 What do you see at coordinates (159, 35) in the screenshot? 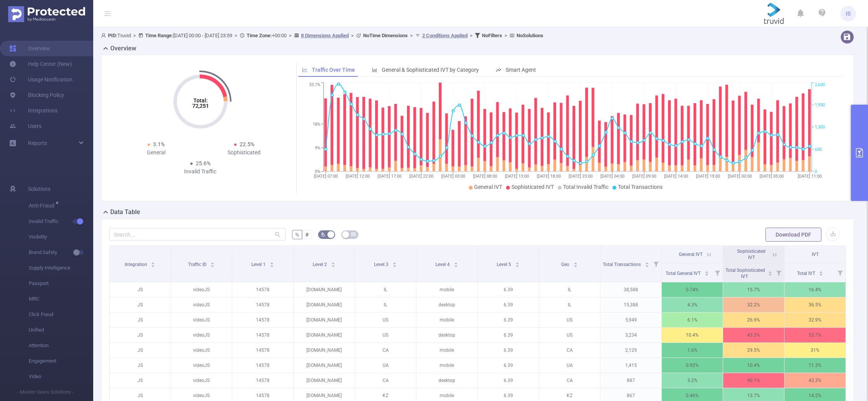
I see `b: Time Range:` at bounding box center [159, 35].